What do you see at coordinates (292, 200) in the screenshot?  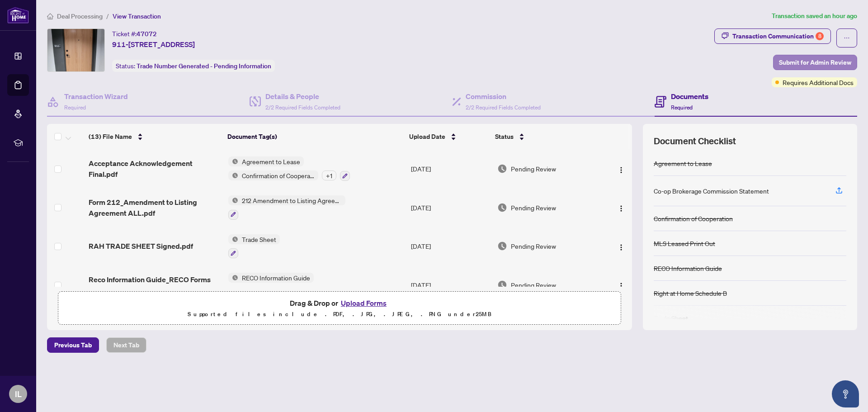 I see `span: 212 Amendment to Listing Agreement - Authority to Offer for Lease Price Change/Extension/Amendmen...` at bounding box center [292, 200].